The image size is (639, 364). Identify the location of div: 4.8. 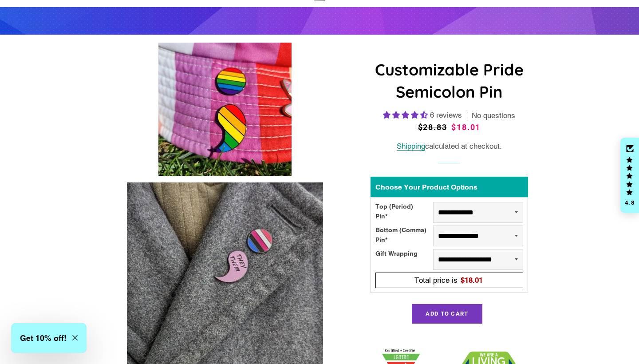
(630, 202).